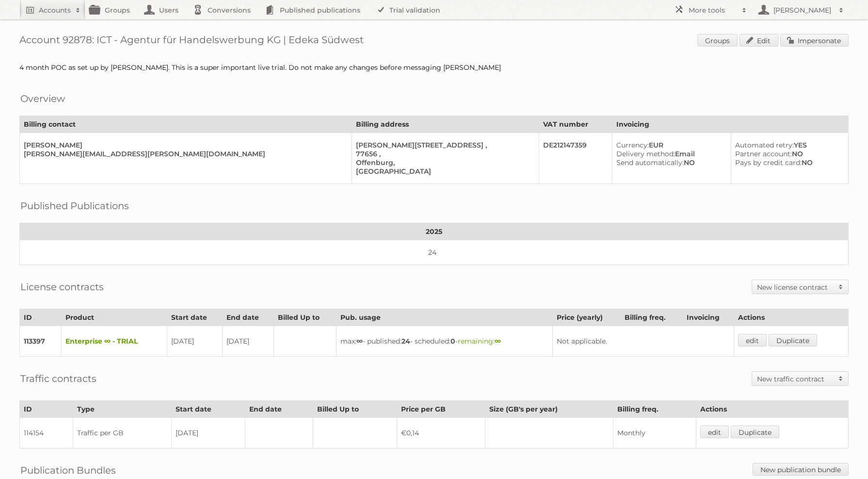 The image size is (868, 479). I want to click on td: 114154, so click(47, 433).